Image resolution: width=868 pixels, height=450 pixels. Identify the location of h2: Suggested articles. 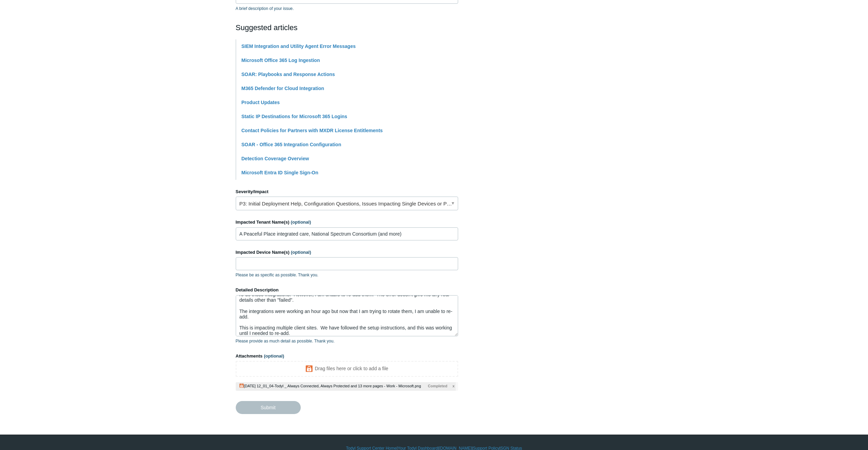
(347, 28).